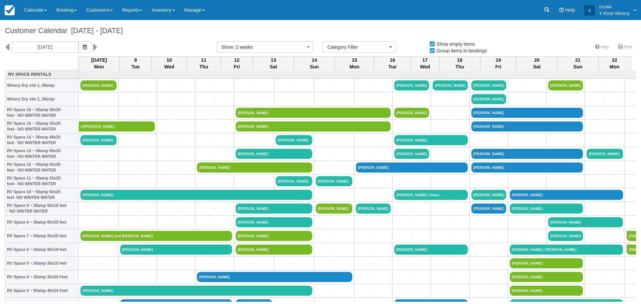 The image size is (641, 304). What do you see at coordinates (614, 63) in the screenshot?
I see `th: 22 Mon` at bounding box center [614, 63].